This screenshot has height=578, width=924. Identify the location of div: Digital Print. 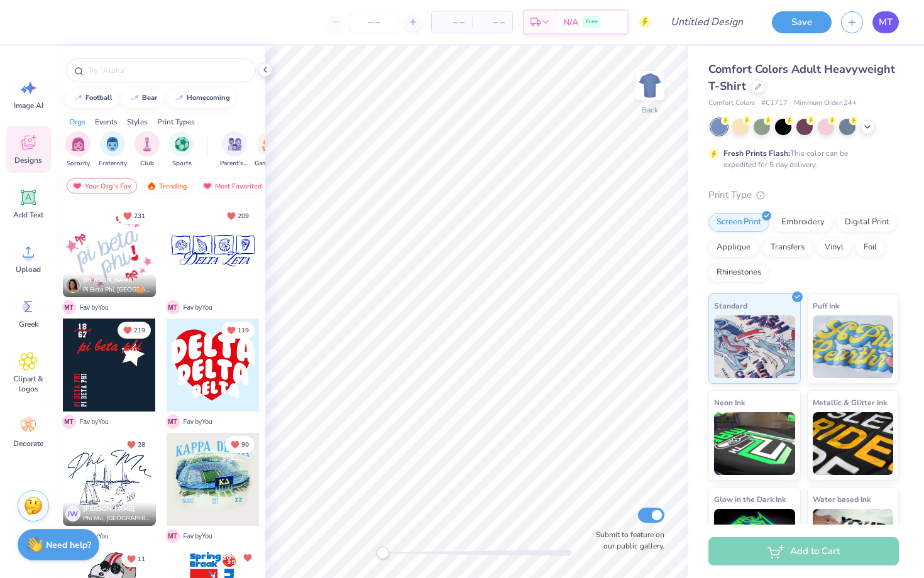
(867, 223).